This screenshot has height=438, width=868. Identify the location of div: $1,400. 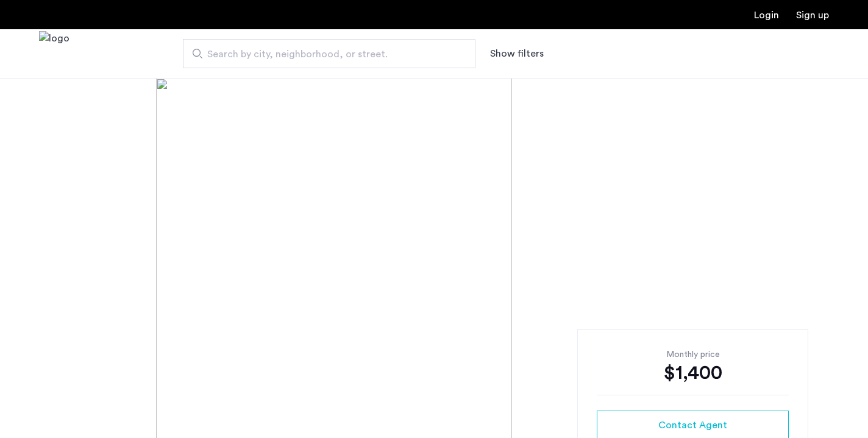
(692, 373).